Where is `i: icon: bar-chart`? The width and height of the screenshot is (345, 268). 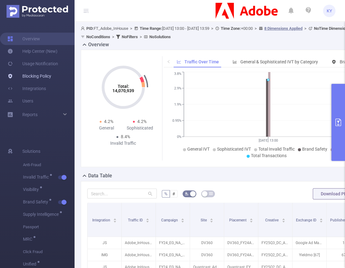 i: icon: bar-chart is located at coordinates (235, 62).